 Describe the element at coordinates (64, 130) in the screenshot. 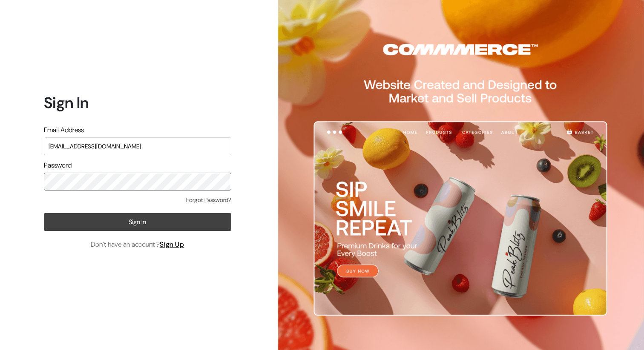

I see `label: Email Address` at that location.